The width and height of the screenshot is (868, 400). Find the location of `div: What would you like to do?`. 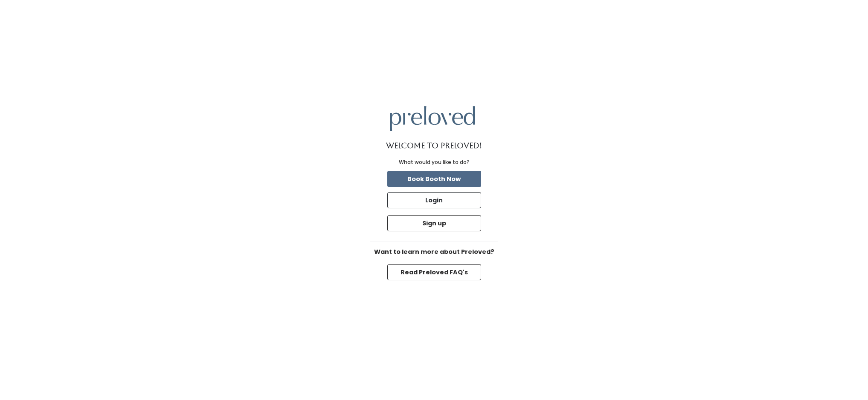

div: What would you like to do? is located at coordinates (434, 163).